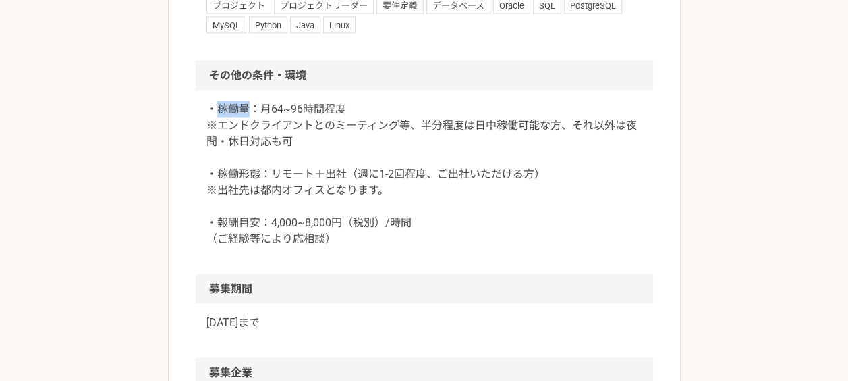 The image size is (848, 381). What do you see at coordinates (339, 25) in the screenshot?
I see `span: Linux` at bounding box center [339, 25].